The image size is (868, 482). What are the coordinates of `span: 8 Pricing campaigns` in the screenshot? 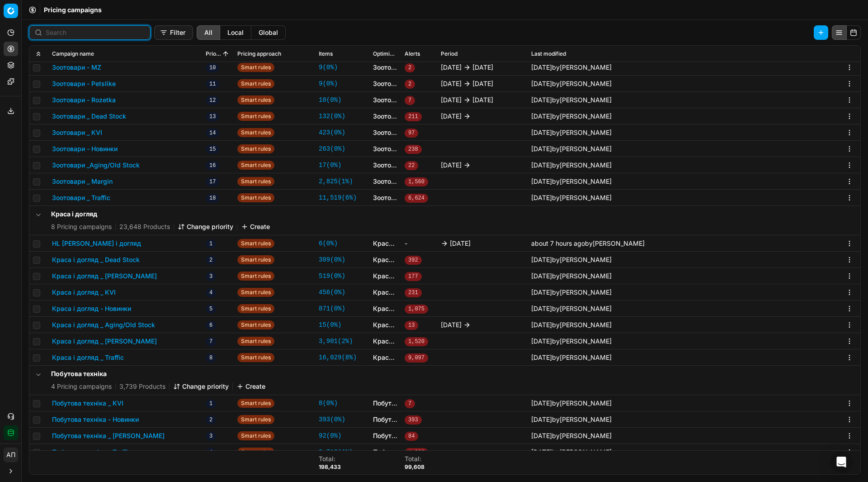 It's located at (81, 226).